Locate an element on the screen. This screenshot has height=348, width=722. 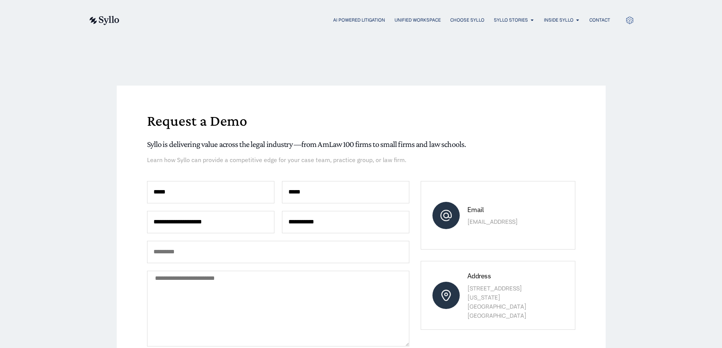
span: Contact is located at coordinates (599, 20).